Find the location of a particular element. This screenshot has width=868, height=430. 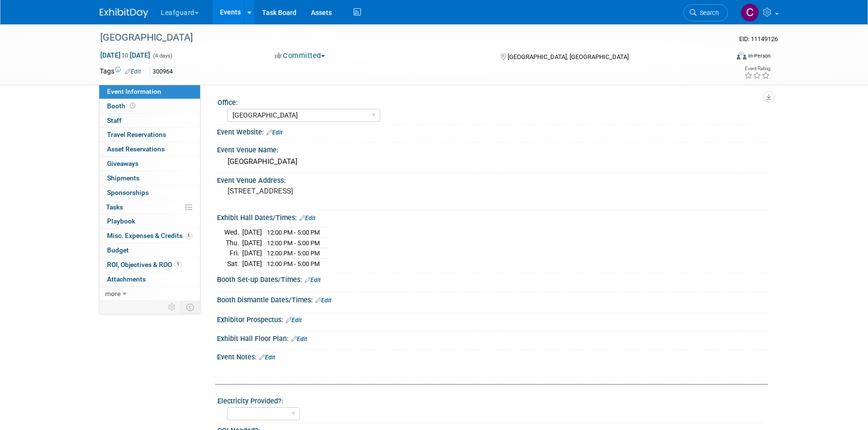

td: Sat. is located at coordinates (233, 263).